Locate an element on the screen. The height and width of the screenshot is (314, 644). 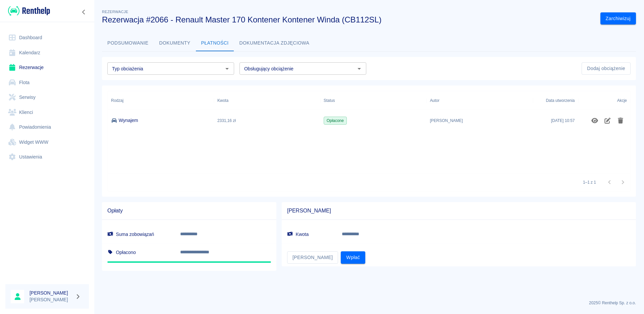
button: Usuń obciążenie is located at coordinates (620, 121).